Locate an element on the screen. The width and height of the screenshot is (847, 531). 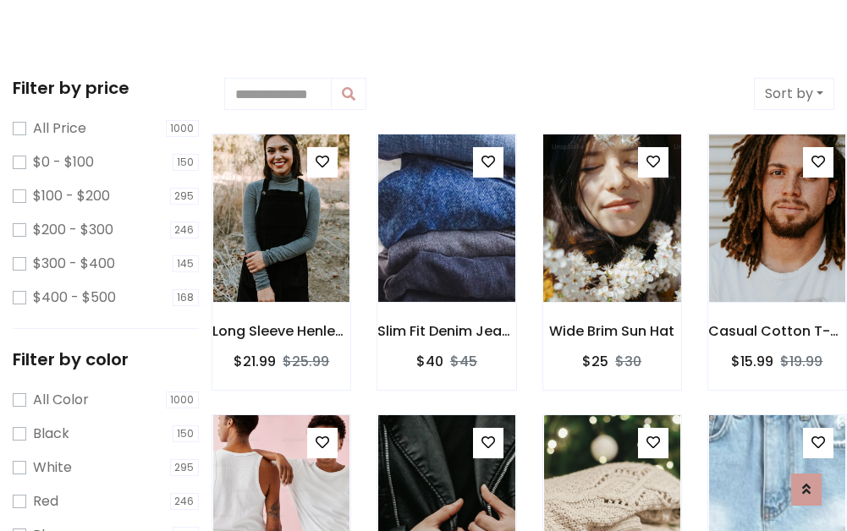
label: White is located at coordinates (52, 468).